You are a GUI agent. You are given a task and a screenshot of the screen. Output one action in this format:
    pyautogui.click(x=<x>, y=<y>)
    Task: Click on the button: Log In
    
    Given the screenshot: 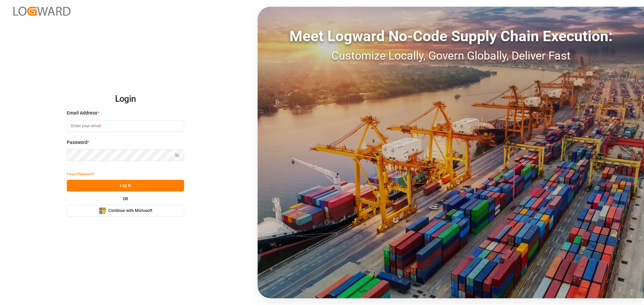 What is the action you would take?
    pyautogui.click(x=125, y=185)
    